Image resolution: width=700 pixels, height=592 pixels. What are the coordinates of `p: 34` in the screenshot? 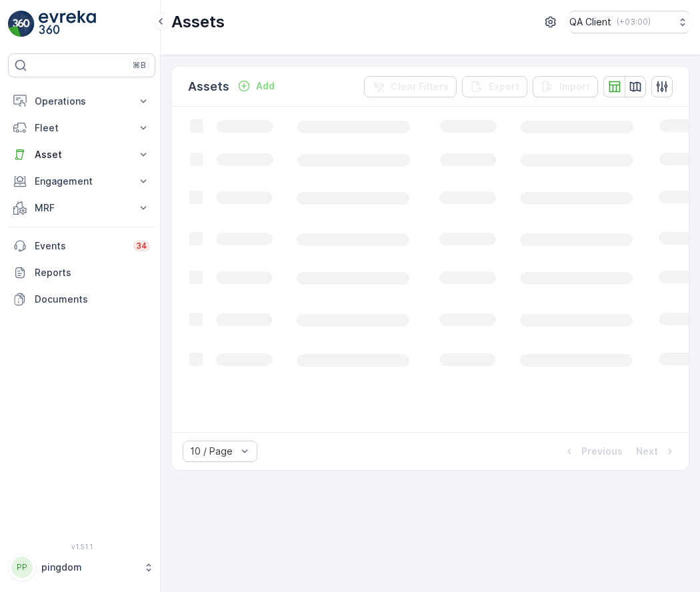 It's located at (141, 246).